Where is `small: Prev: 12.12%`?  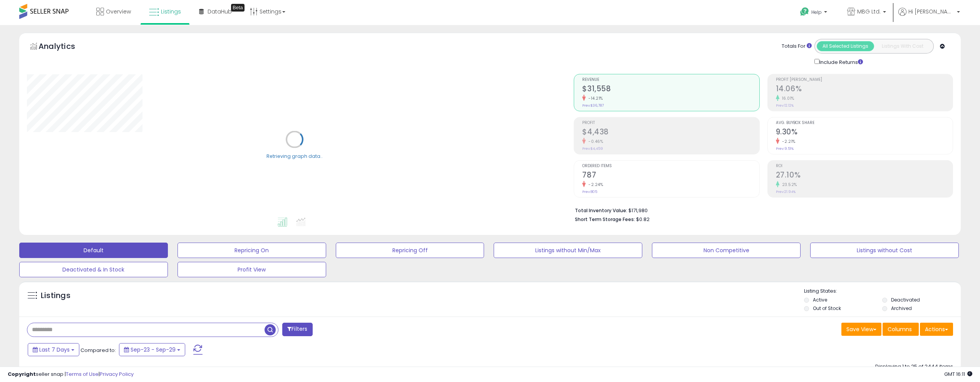 small: Prev: 12.12% is located at coordinates (785, 105).